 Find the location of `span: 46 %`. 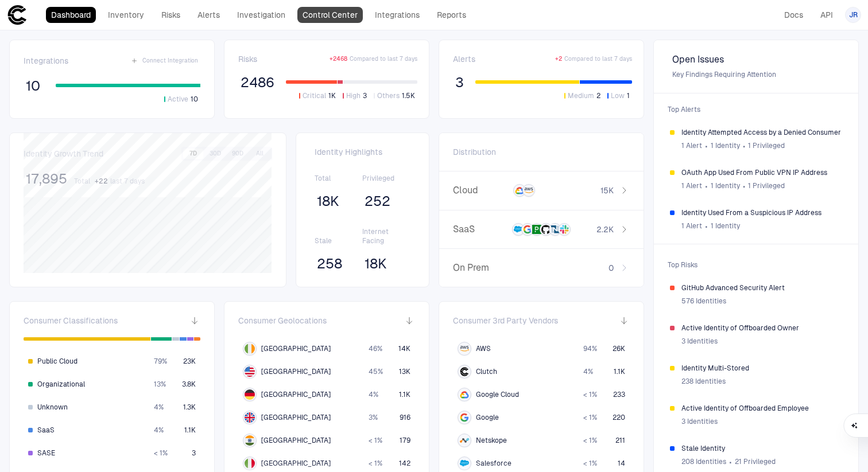

span: 46 % is located at coordinates (376, 349).